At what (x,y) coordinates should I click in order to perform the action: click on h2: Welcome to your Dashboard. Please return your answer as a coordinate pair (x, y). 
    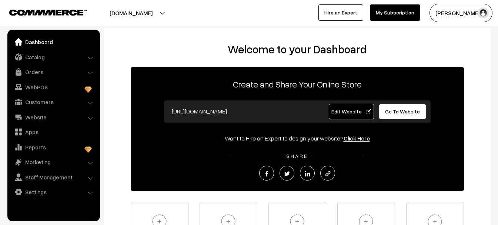
    Looking at the image, I should click on (297, 49).